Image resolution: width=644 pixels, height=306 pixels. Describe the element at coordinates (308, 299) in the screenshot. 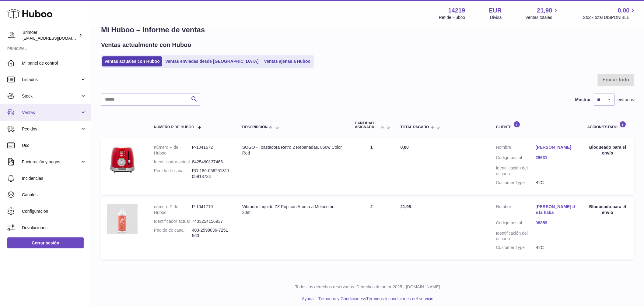

I see `a: Ayuda` at that location.